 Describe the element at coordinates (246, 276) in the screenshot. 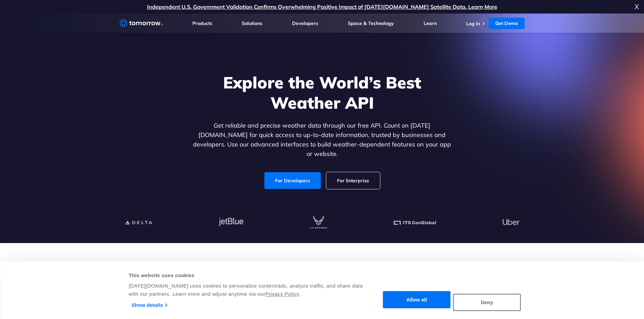

I see `div: This website uses cookies` at that location.